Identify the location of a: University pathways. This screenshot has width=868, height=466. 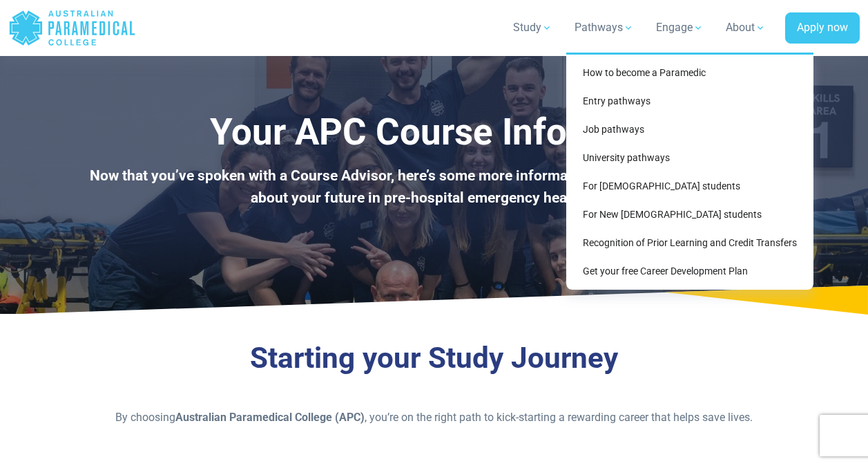
(690, 158).